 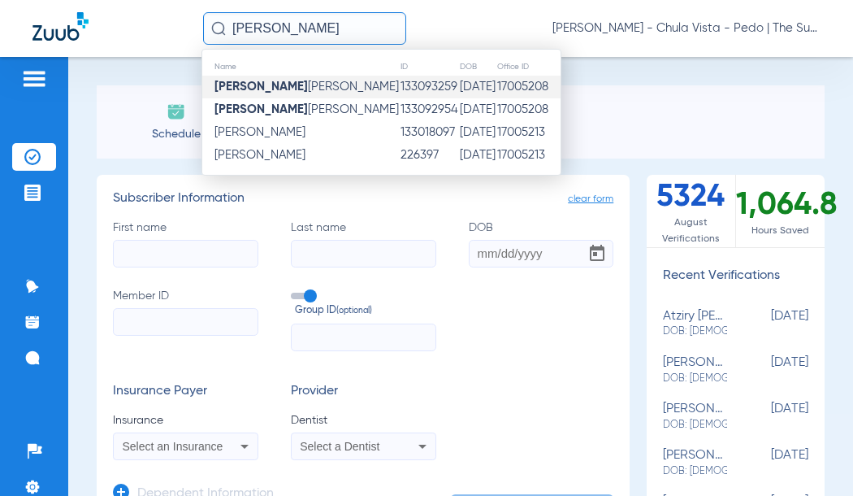 What do you see at coordinates (597, 253) in the screenshot?
I see `button: Open calendar` at bounding box center [597, 253].